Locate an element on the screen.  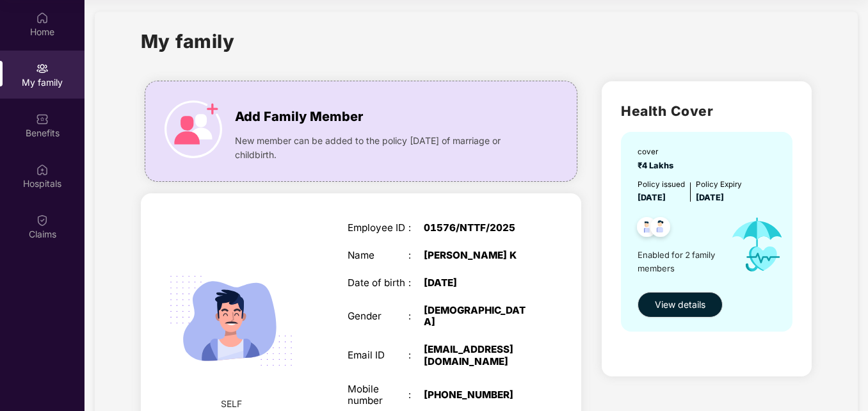
div: Policy Expiry is located at coordinates (719, 184).